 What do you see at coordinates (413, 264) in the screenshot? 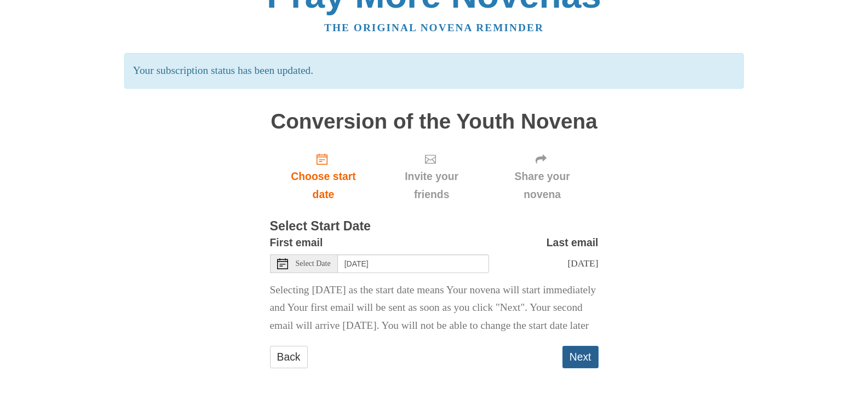
I see `input: Use the arrow keys to pick a date` at bounding box center [413, 264].